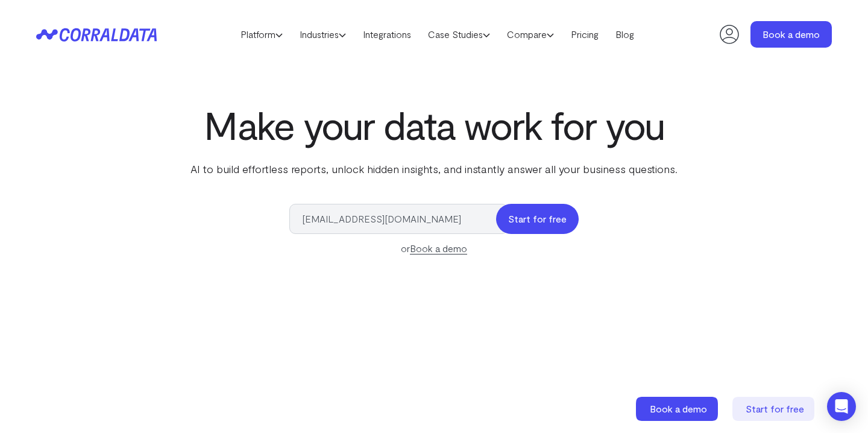 The image size is (868, 433). What do you see at coordinates (322, 35) in the screenshot?
I see `a: Industries` at bounding box center [322, 35].